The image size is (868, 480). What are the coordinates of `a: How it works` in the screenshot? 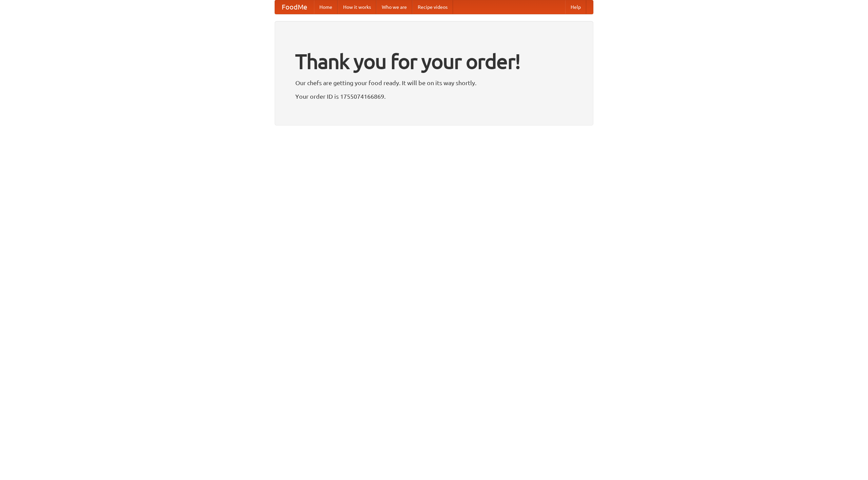 It's located at (357, 7).